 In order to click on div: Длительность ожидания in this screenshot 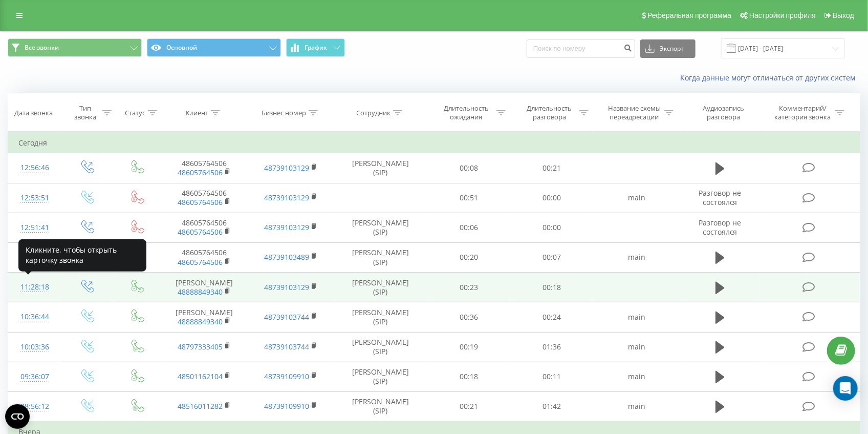, I will do `click(466, 112)`.